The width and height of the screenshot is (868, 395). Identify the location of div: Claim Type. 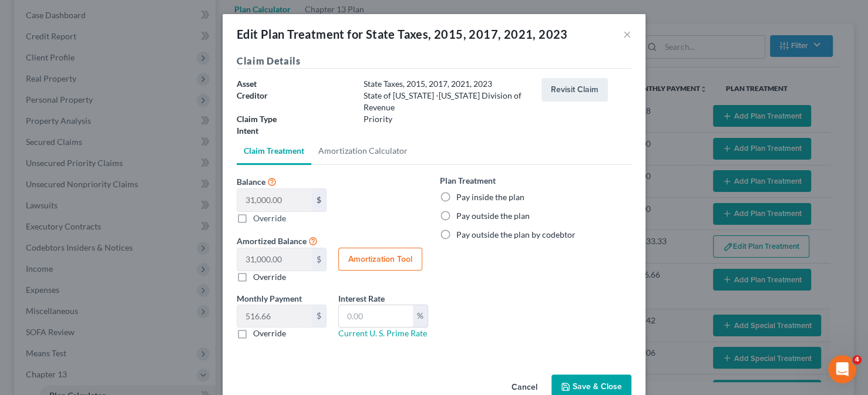
(294, 119).